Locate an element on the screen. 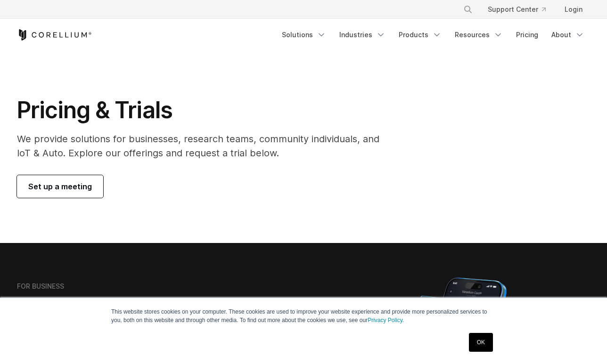 This screenshot has height=364, width=607. p: We provide solutions for businesses, research teams, community individuals, and IoT & Auto. Explo... is located at coordinates (205, 146).